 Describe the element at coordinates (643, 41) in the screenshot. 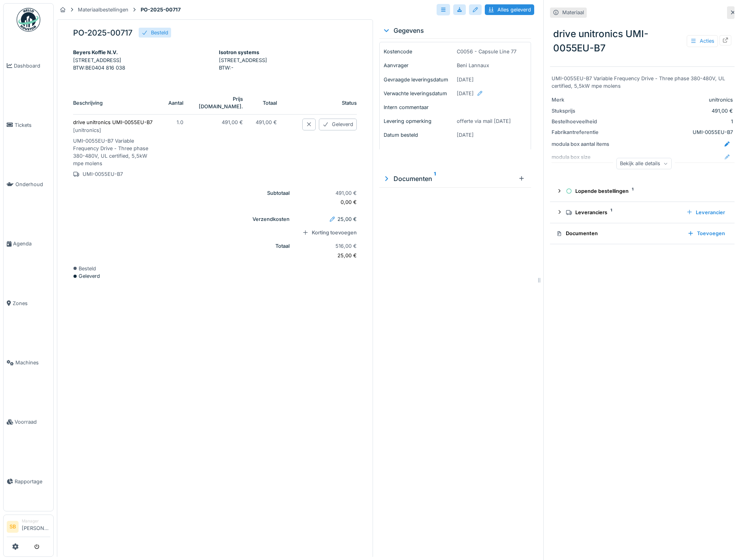

I see `div: drive unitronics UMI-0055EU-B7` at that location.